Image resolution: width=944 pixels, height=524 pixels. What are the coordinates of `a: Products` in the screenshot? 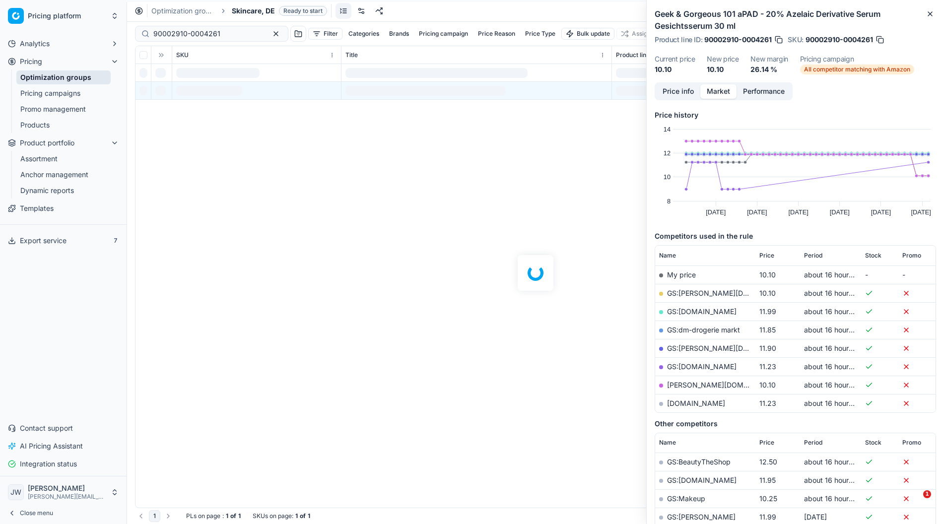 It's located at (64, 125).